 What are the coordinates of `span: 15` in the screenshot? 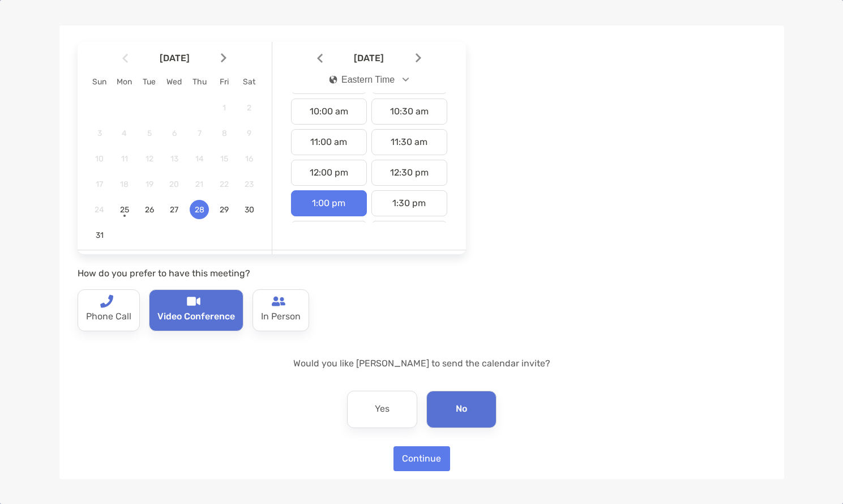 It's located at (224, 159).